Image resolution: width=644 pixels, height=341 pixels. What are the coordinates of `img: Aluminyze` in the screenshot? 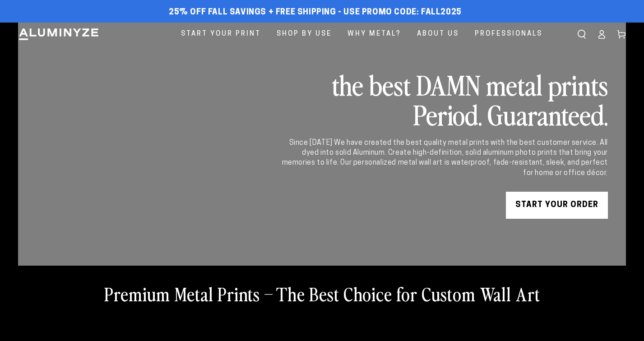 It's located at (59, 34).